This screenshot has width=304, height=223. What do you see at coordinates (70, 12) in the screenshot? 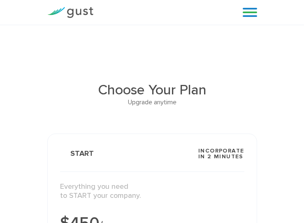
I see `img: Gust Logo` at bounding box center [70, 12].